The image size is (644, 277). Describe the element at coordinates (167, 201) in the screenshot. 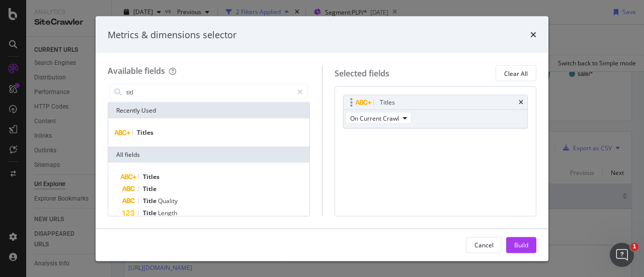

I see `span: Quality` at that location.